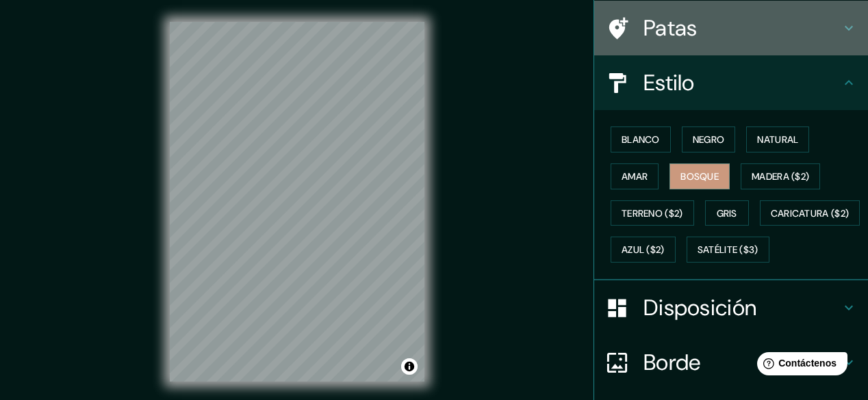 This screenshot has height=400, width=868. Describe the element at coordinates (672, 363) in the screenshot. I see `font: Borde` at that location.